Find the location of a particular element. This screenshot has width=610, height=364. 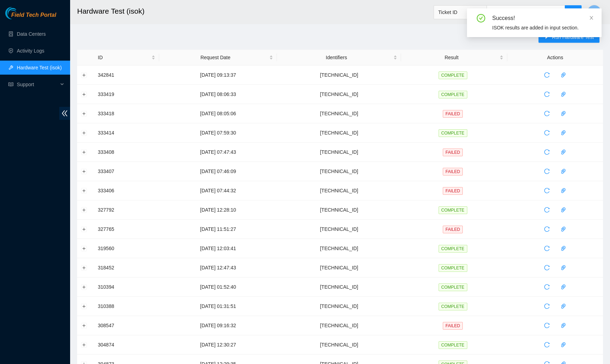

td: 308547 is located at coordinates (127, 325).